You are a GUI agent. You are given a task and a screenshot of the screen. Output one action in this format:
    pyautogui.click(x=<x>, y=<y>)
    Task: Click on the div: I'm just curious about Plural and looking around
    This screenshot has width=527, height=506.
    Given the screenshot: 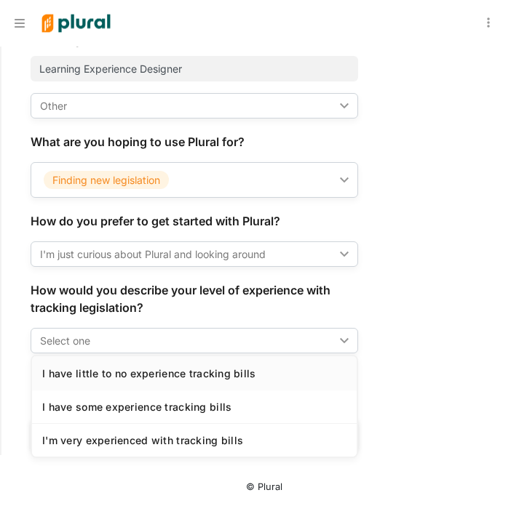 What is the action you would take?
    pyautogui.click(x=187, y=254)
    